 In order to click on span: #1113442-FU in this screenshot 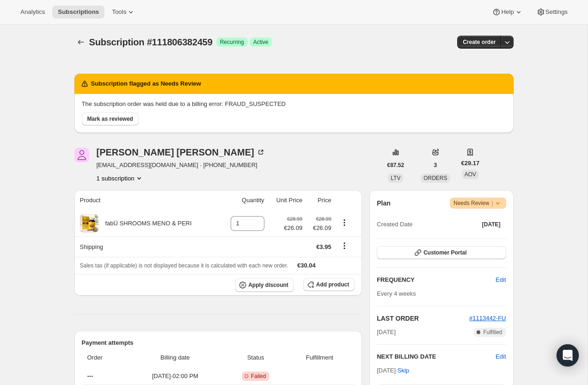, I will do `click(488, 318)`.